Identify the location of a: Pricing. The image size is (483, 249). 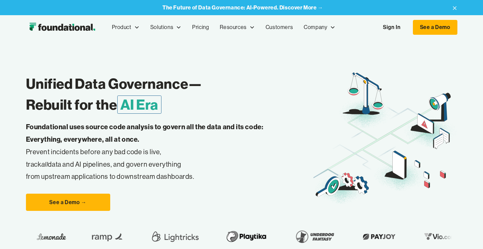
(201, 27).